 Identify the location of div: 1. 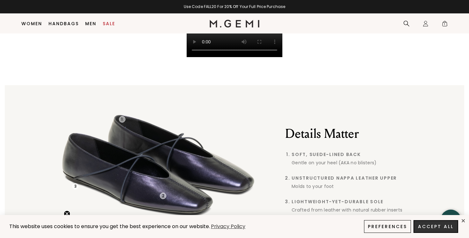
(122, 119).